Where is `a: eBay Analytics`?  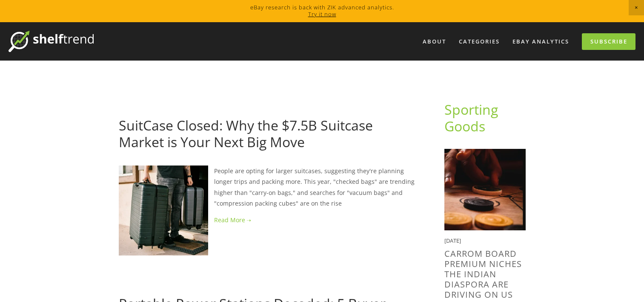
a: eBay Analytics is located at coordinates (540, 42).